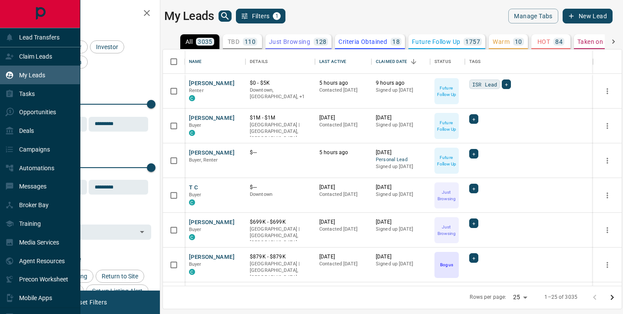 This screenshot has width=623, height=314. What do you see at coordinates (107, 47) in the screenshot?
I see `div: Investor` at bounding box center [107, 47].